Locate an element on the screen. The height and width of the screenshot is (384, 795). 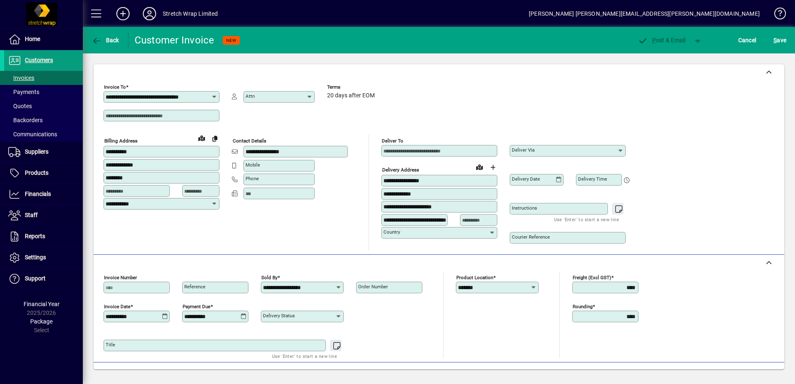
span: Invoices is located at coordinates (21, 78).